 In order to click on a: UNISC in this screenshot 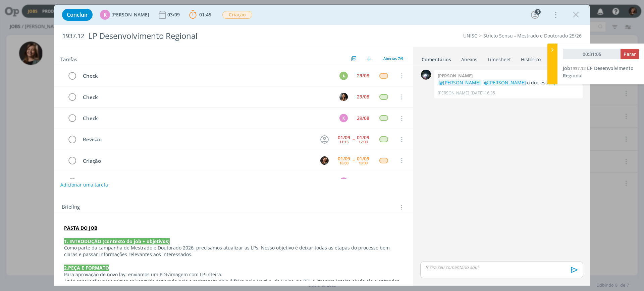, I will do `click(470, 36)`.